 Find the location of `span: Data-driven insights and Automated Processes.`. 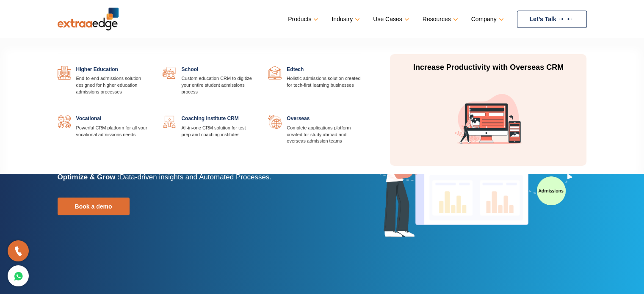

span: Data-driven insights and Automated Processes. is located at coordinates (195, 177).